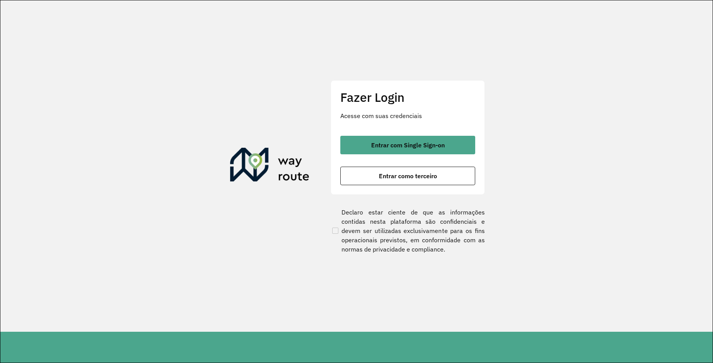 Image resolution: width=713 pixels, height=363 pixels. Describe the element at coordinates (408, 145) in the screenshot. I see `span: Entrar com Single Sign-on` at that location.